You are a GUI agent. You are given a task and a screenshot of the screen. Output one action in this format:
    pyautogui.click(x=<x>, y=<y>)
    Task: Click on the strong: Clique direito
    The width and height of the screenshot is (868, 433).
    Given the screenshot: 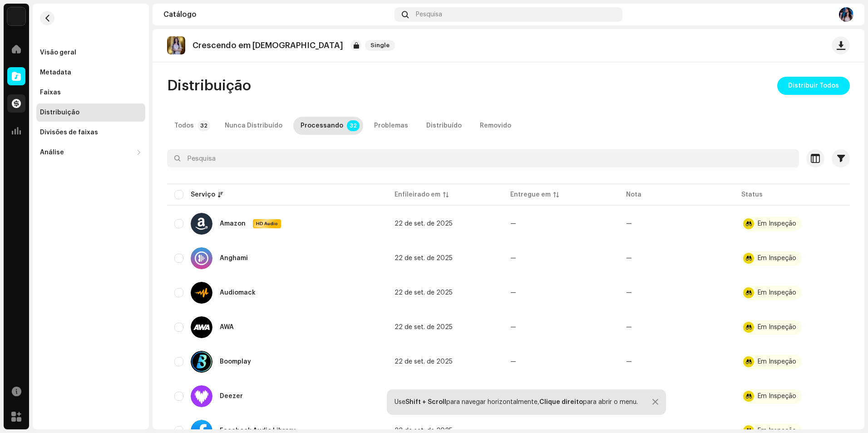 What is the action you would take?
    pyautogui.click(x=561, y=402)
    